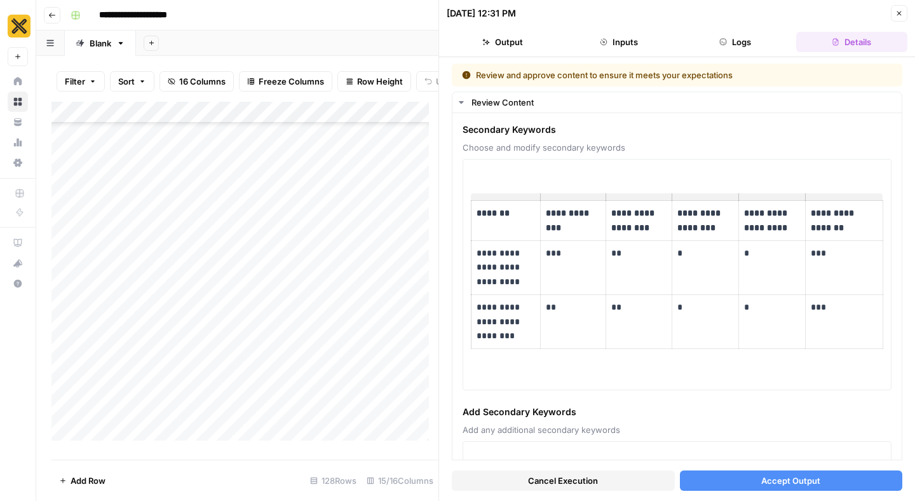 This screenshot has height=501, width=915. I want to click on button: Help + Support, so click(18, 283).